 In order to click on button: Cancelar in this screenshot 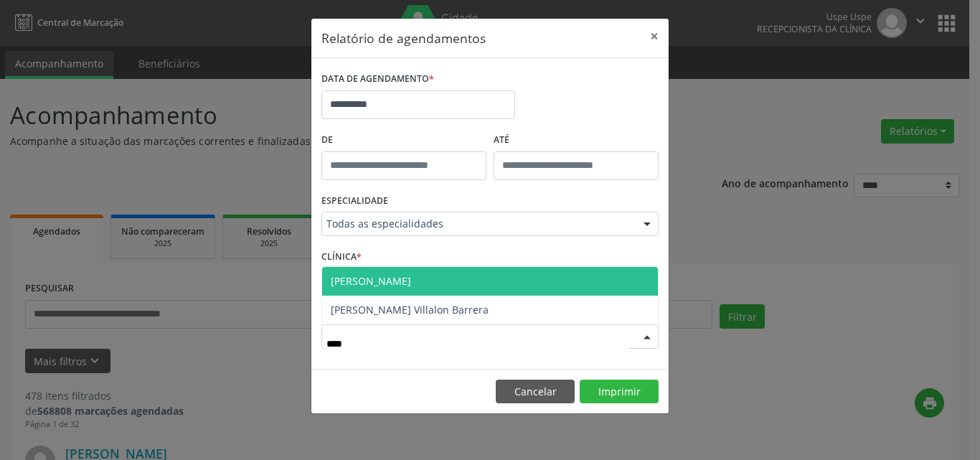, I will do `click(535, 392)`.